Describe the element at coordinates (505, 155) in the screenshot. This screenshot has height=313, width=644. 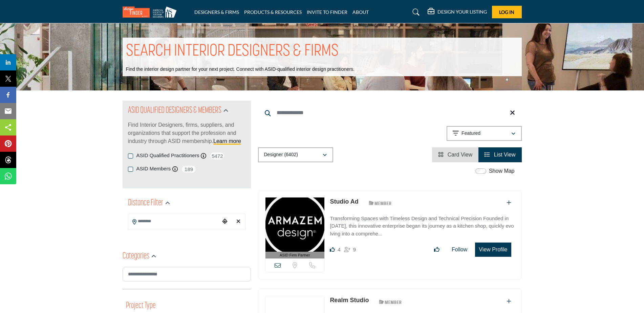
I see `span: List View` at that location.